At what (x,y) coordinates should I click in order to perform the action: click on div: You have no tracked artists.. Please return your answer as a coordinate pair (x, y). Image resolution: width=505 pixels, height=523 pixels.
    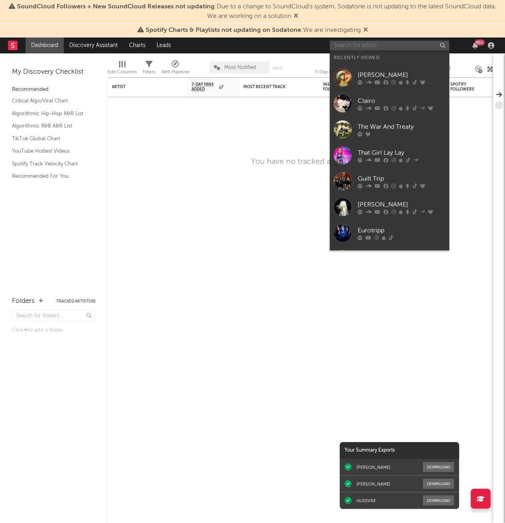
    Looking at the image, I should click on (300, 162).